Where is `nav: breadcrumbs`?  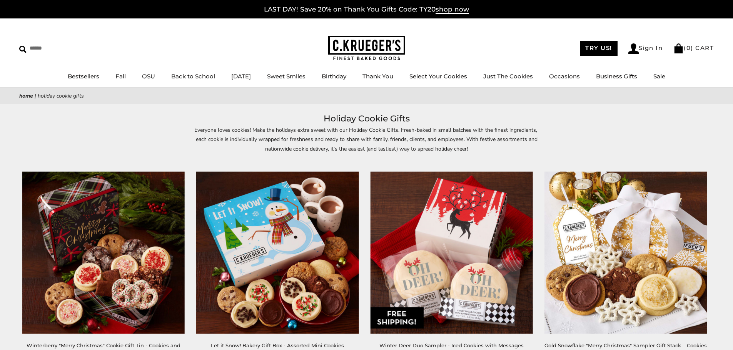 nav: breadcrumbs is located at coordinates (366, 96).